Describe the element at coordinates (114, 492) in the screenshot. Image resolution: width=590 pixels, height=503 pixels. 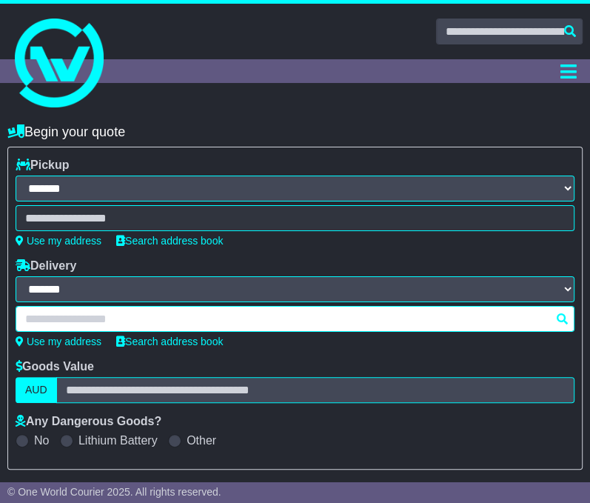
I see `span: © One World Courier 2025. All rights reserved.` at that location.